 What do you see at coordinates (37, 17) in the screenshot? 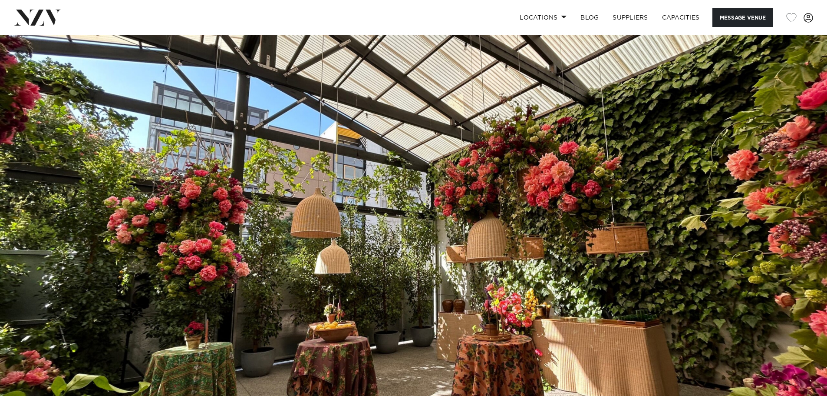
I see `img: nzv-logo.png` at bounding box center [37, 17].